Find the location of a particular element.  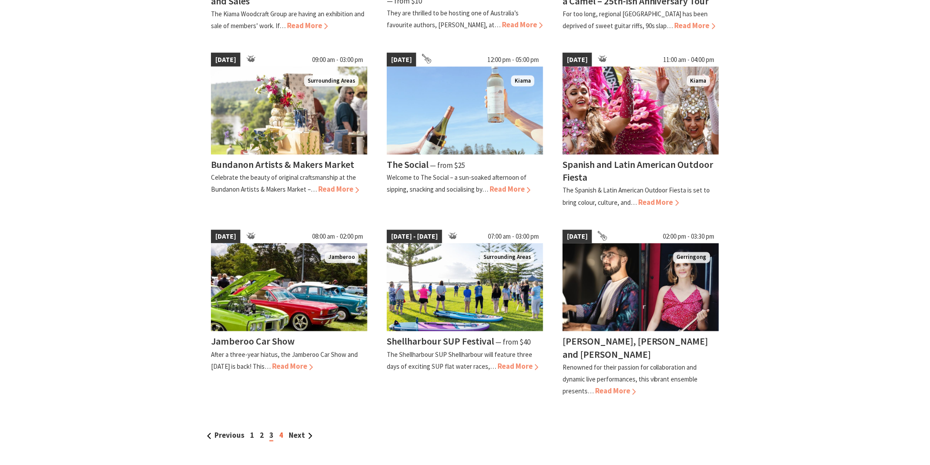

span: Gerringong is located at coordinates (692, 258).